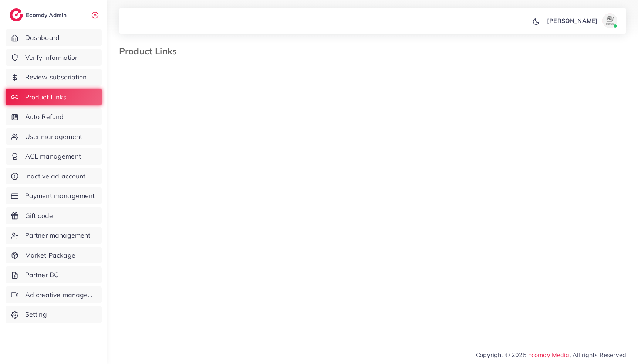  What do you see at coordinates (39, 15) in the screenshot?
I see `a: logoEcomdy Admin` at bounding box center [39, 15].